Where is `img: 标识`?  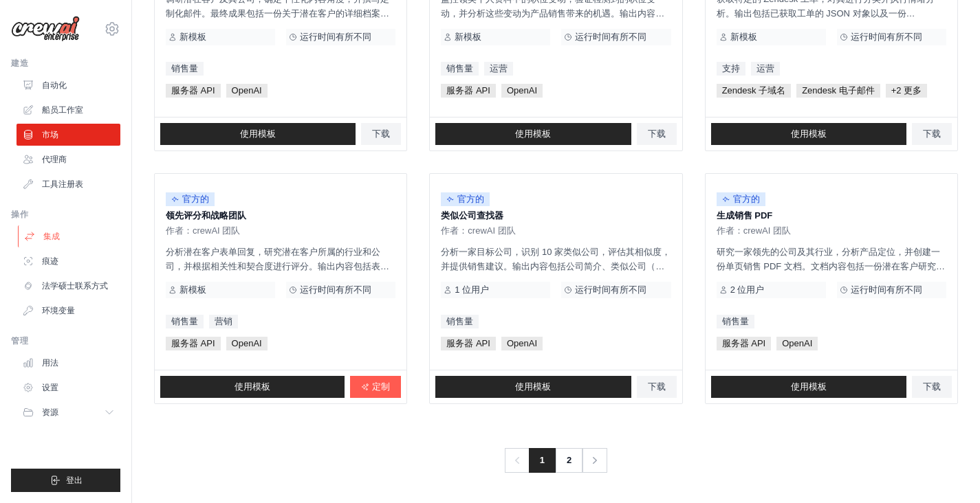 img: 标识 is located at coordinates (45, 29).